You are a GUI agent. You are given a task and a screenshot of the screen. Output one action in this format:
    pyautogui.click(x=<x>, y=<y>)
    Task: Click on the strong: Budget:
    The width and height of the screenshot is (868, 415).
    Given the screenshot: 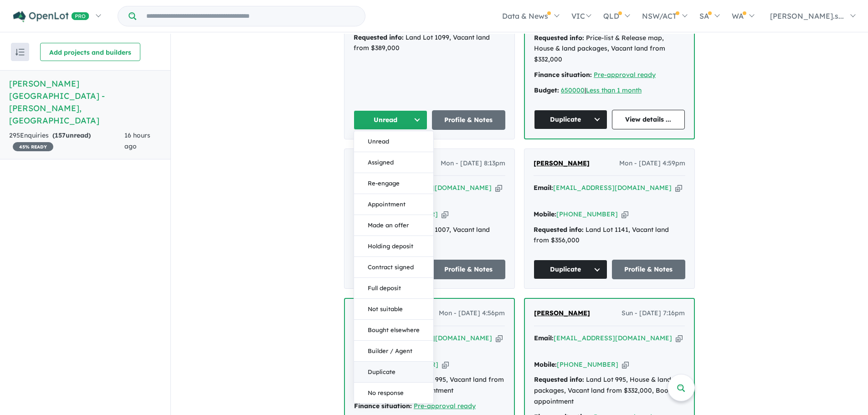 What is the action you would take?
    pyautogui.click(x=546, y=90)
    